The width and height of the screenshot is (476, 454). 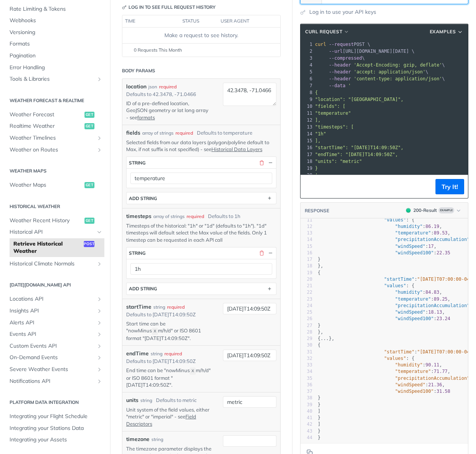 What do you see at coordinates (307, 65) in the screenshot?
I see `div: 4` at bounding box center [307, 65].